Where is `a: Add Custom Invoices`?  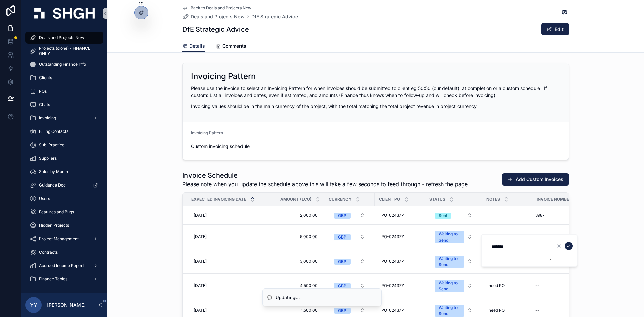 a: Add Custom Invoices is located at coordinates (535, 179).